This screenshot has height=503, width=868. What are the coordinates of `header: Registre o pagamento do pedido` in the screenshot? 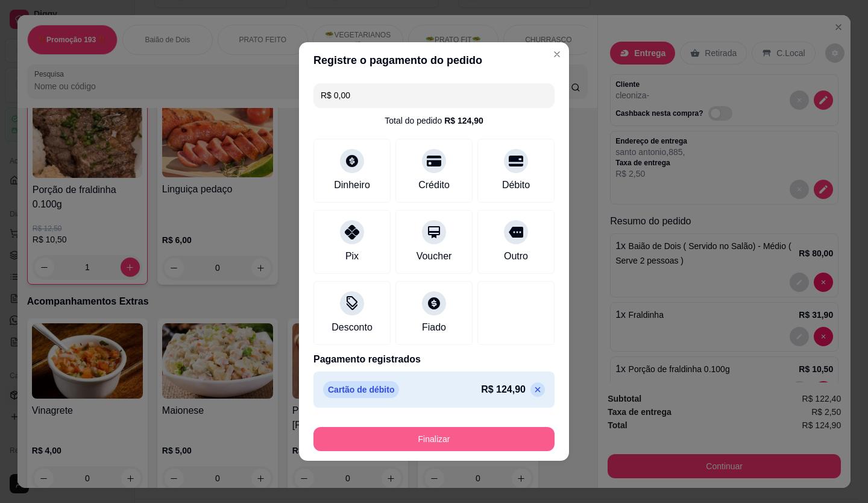 It's located at (434, 60).